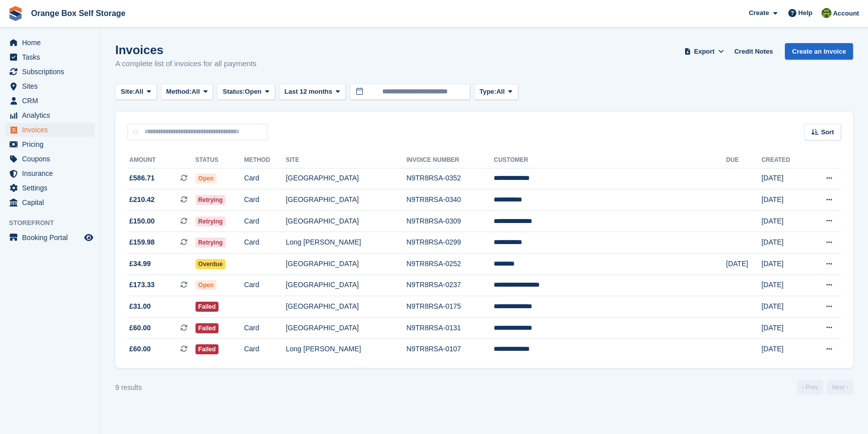 The height and width of the screenshot is (434, 868). What do you see at coordinates (785, 161) in the screenshot?
I see `th: Created` at bounding box center [785, 161].